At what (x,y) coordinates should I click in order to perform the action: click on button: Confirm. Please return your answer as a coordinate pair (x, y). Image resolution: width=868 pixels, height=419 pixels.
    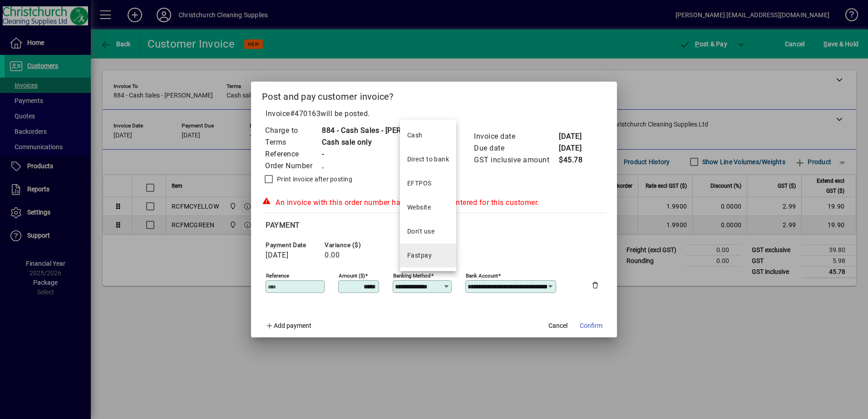
    Looking at the image, I should click on (591, 326).